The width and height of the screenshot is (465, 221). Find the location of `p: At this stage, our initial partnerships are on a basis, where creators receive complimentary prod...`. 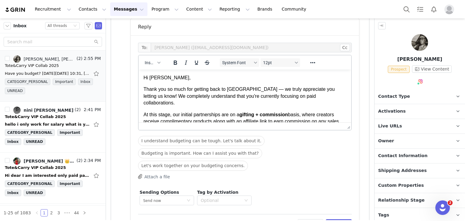

p: At this stage, our initial partnerships are on a basis, where creators receive complimentary prod... is located at coordinates (106, 52).